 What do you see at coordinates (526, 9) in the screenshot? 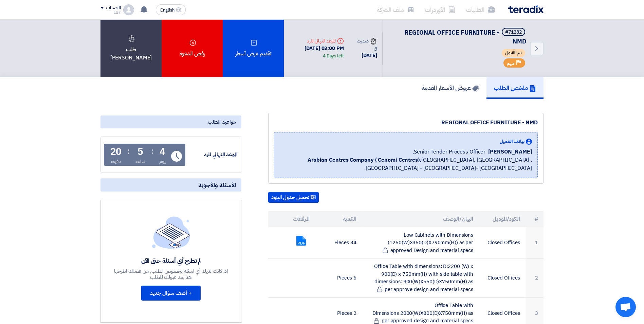
I see `img: Teradix logo` at bounding box center [526, 9].